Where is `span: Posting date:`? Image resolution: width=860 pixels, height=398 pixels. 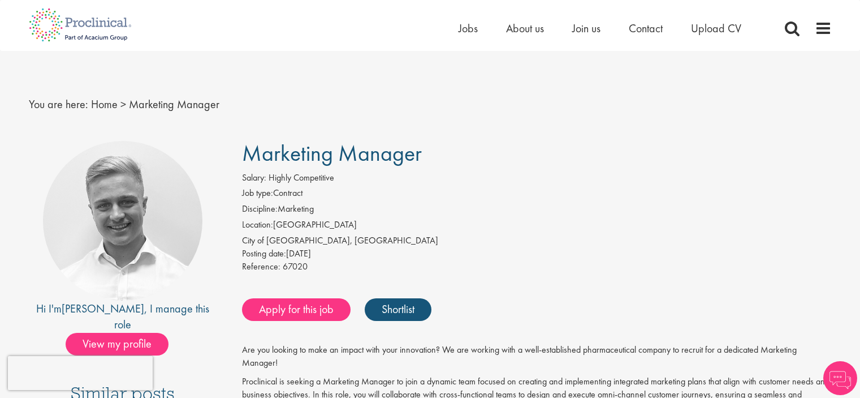
span: Posting date: is located at coordinates (264, 253).